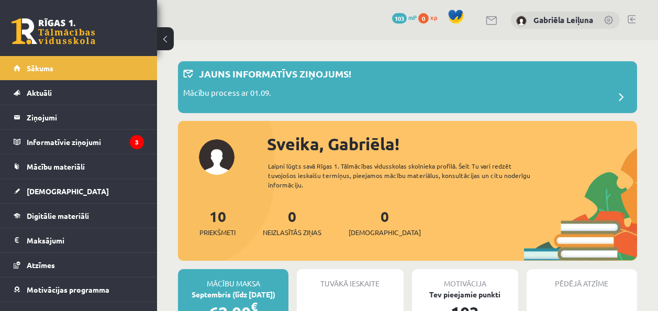  I want to click on a: 0 xp, so click(430, 17).